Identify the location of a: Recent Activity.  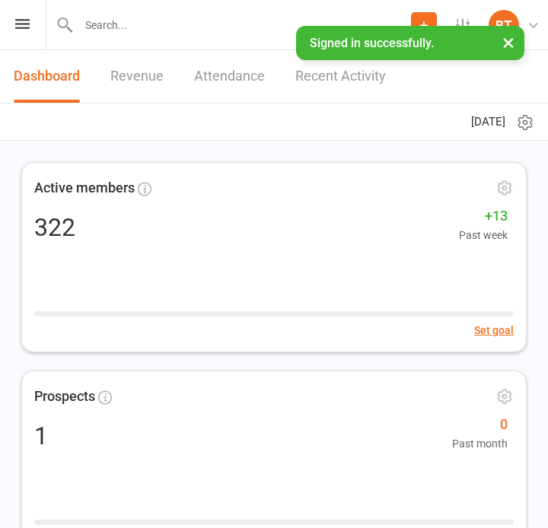
(340, 76).